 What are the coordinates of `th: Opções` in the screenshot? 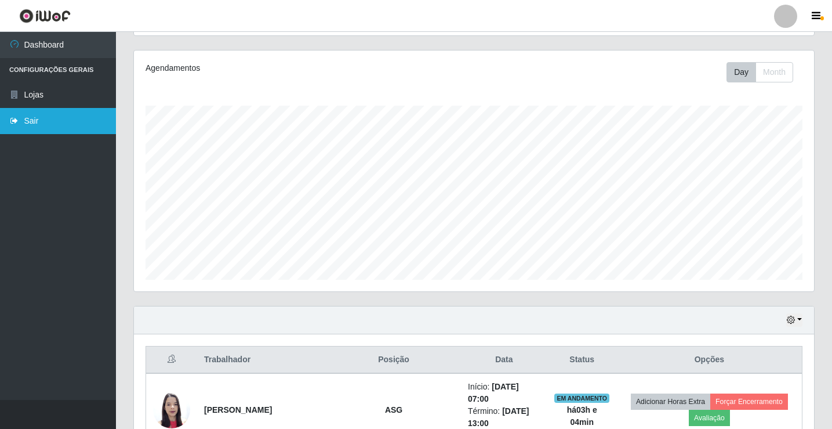 It's located at (710, 360).